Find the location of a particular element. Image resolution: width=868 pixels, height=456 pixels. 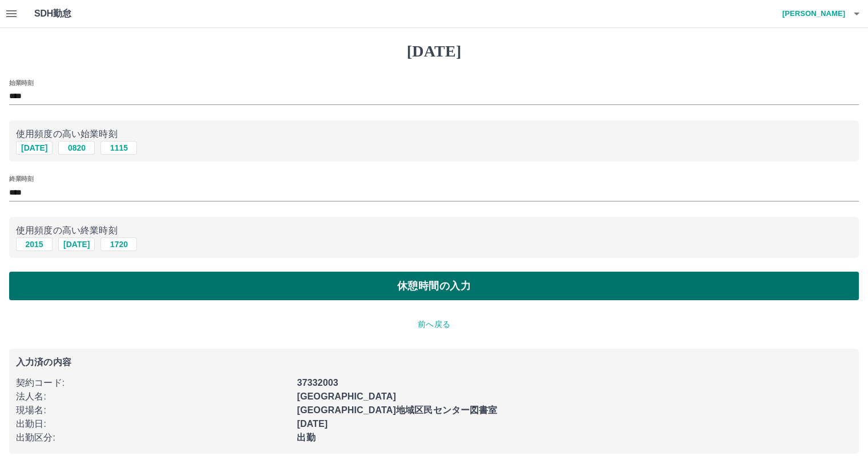

label: 始業時刻 is located at coordinates (21, 82).